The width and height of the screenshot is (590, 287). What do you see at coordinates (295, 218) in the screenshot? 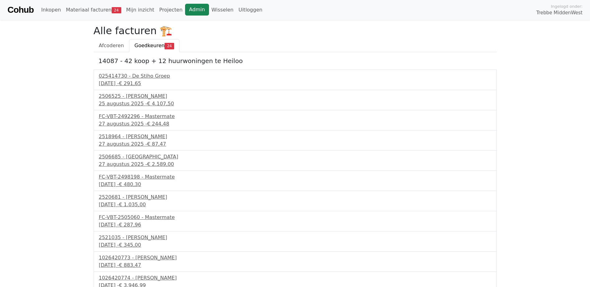
I see `div: FC-VBT-2505060 - Mastermate` at bounding box center [295, 218].